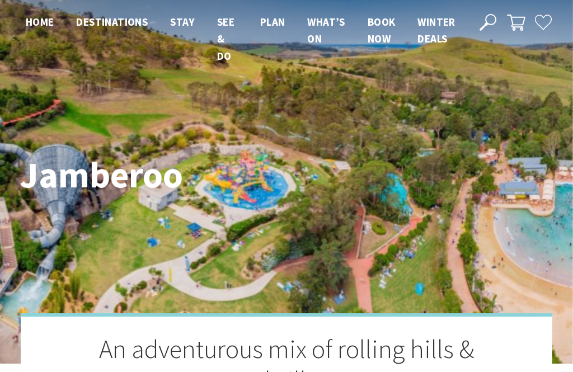 This screenshot has width=573, height=372. What do you see at coordinates (225, 39) in the screenshot?
I see `span: See & Do` at bounding box center [225, 39].